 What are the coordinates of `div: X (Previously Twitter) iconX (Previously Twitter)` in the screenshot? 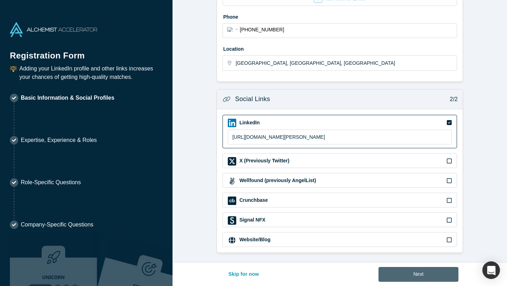 It's located at (340, 161).